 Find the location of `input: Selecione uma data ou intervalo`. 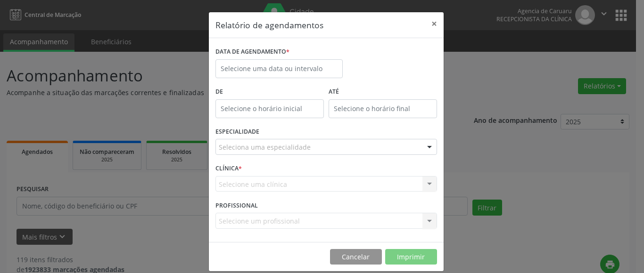

input: Selecione uma data ou intervalo is located at coordinates (279, 69).